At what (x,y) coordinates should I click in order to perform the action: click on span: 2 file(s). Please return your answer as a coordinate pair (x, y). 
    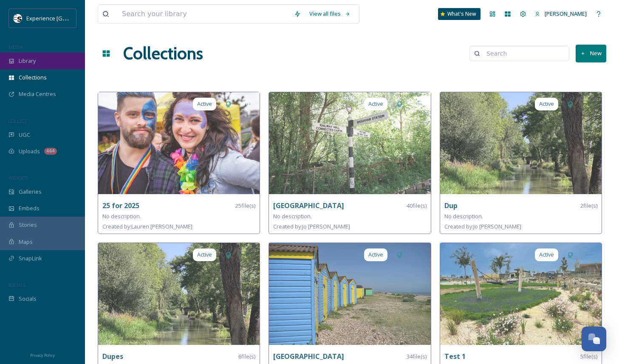
    Looking at the image, I should click on (588, 206).